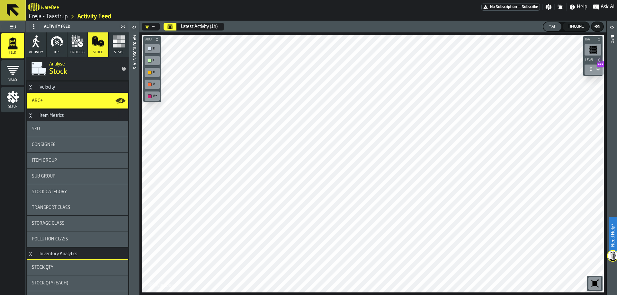 The width and height of the screenshot is (617, 295). I want to click on nav: Breadcrumb, so click(175, 17).